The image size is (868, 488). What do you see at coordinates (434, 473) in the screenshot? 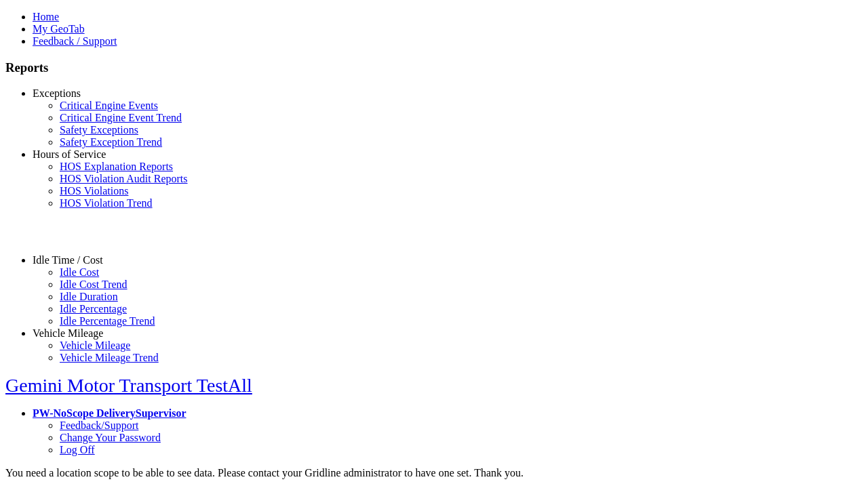
I see `div: You need a location scope to be able to see data. Please contact your Gridline administrator to h...` at bounding box center [434, 473].